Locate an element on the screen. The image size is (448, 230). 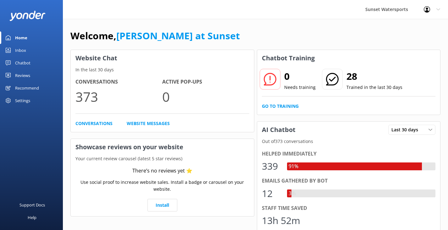
h3: AI Chatbot is located at coordinates (278, 130).